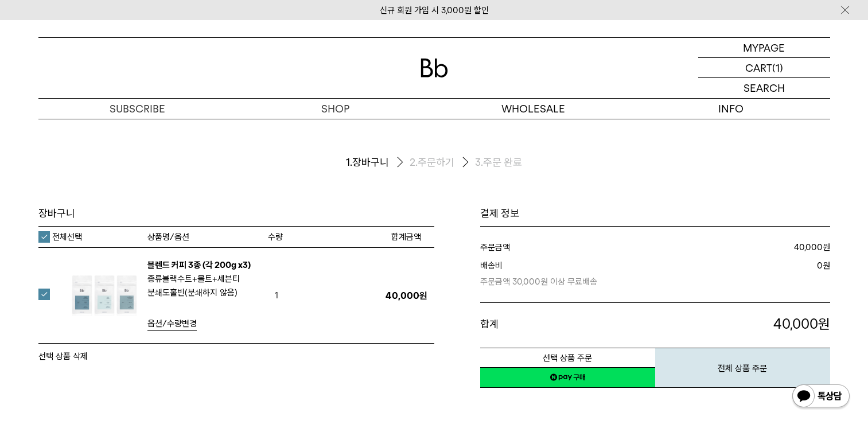 The image size is (868, 428). Describe the element at coordinates (742, 368) in the screenshot. I see `button: 전체 상품 주문` at that location.